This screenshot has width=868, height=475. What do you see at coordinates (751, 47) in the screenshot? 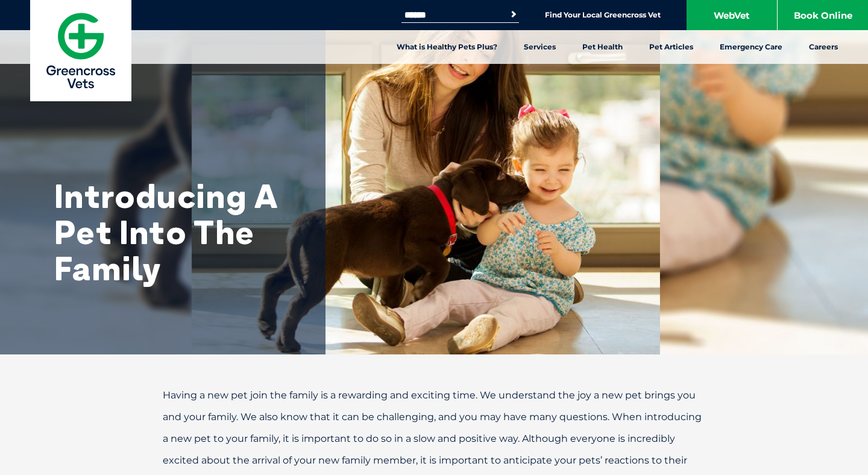
I see `a: Emergency Care` at bounding box center [751, 47].